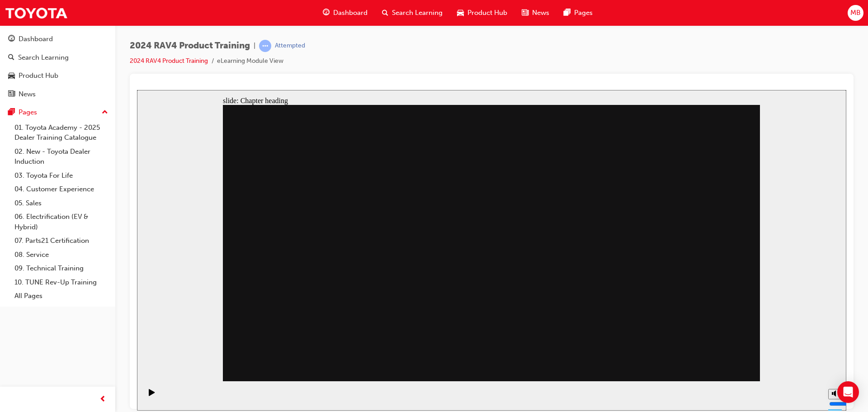  What do you see at coordinates (61, 241) in the screenshot?
I see `a: 07. Parts21 Certification` at bounding box center [61, 241].